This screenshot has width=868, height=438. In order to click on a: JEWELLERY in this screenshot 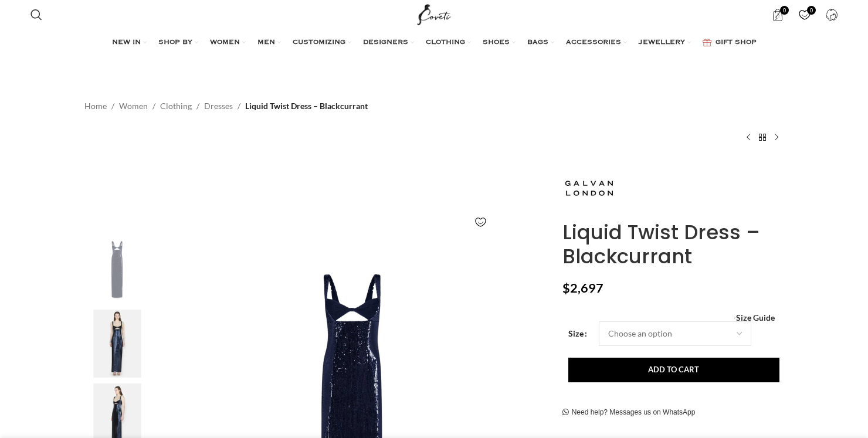, I will do `click(664, 43)`.